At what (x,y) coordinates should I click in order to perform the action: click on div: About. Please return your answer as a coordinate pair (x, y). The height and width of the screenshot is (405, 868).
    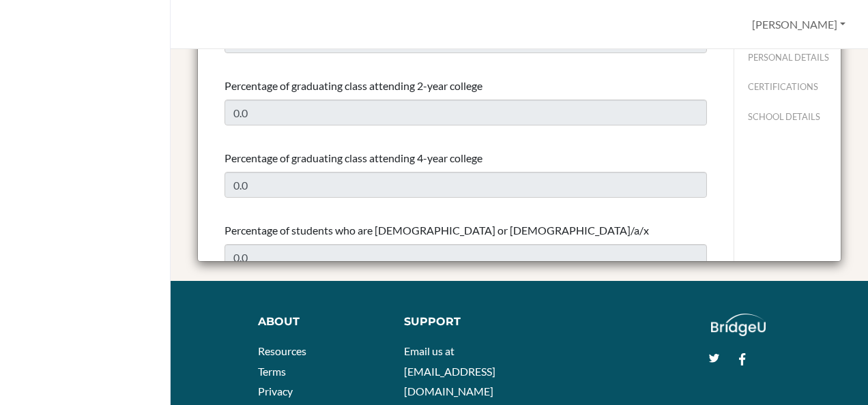
    Looking at the image, I should click on (315, 322).